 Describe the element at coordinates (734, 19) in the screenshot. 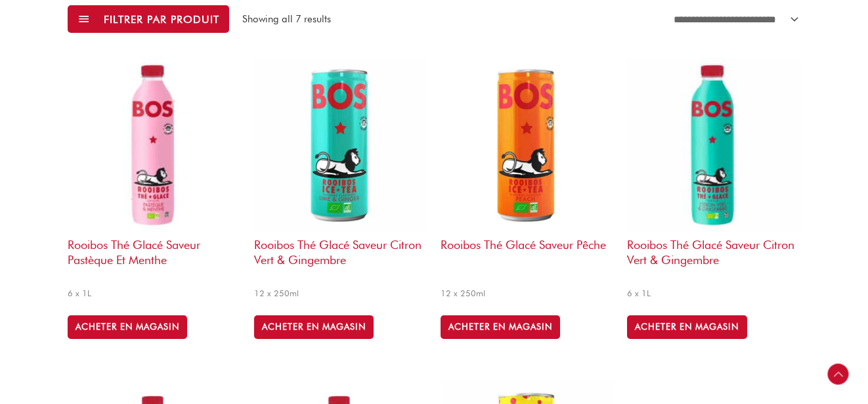

I see `select: Shop order` at that location.